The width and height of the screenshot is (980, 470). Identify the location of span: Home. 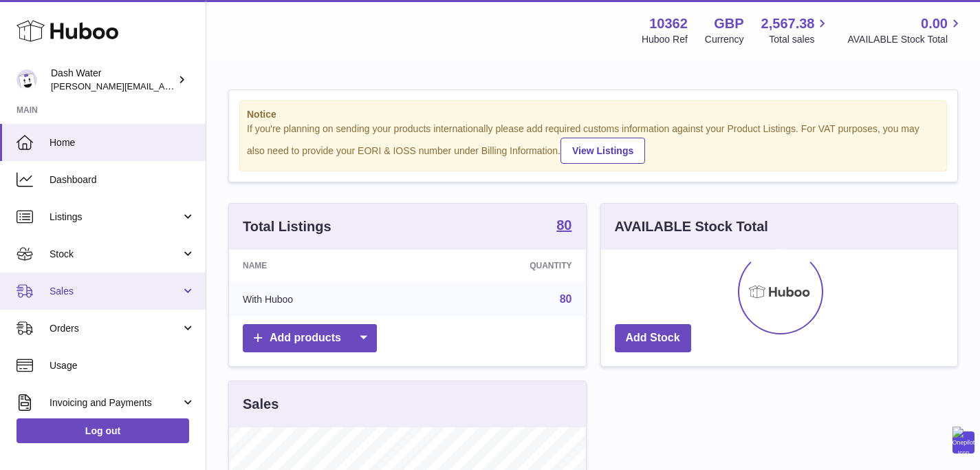
(122, 142).